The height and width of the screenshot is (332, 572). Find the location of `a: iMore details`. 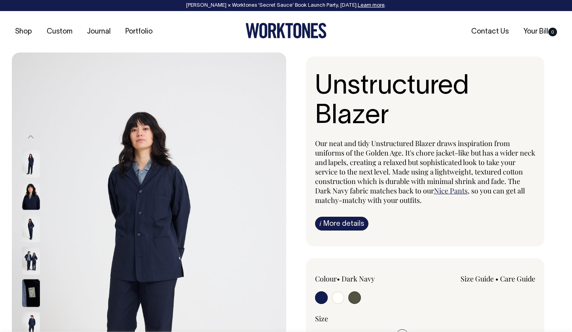

a: iMore details is located at coordinates (341, 224).